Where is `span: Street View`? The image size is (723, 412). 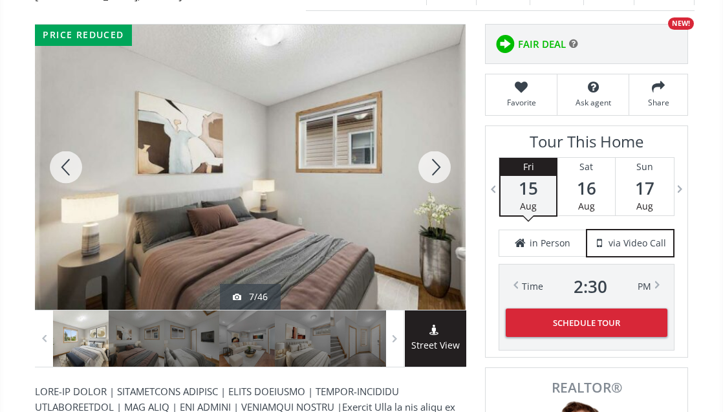
span: Street View is located at coordinates (435, 345).